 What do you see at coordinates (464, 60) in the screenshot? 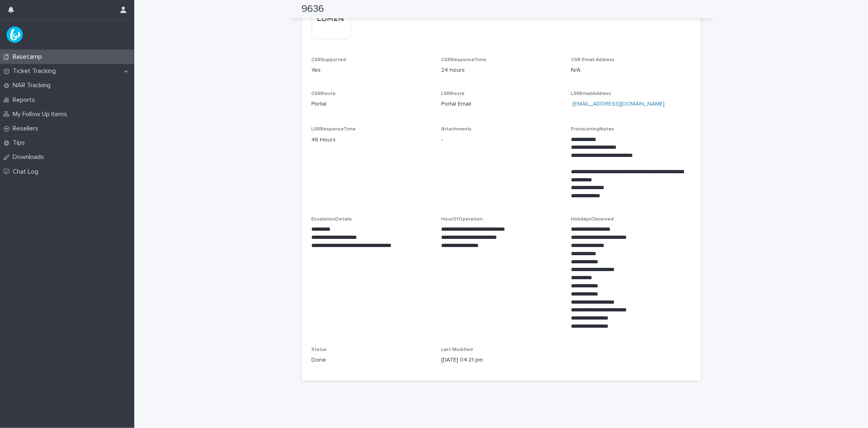
I see `span: CSRResponseTime` at bounding box center [464, 60].